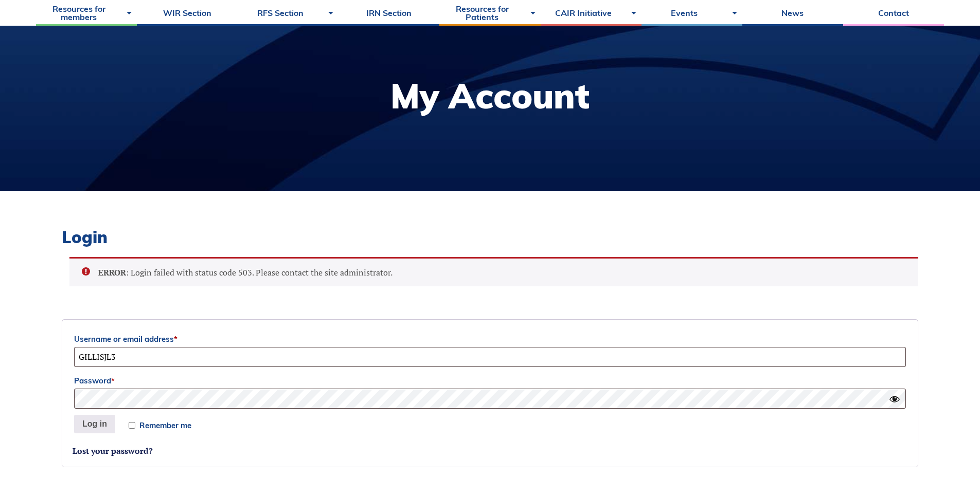 The height and width of the screenshot is (496, 980). I want to click on strong: ERROR, so click(112, 273).